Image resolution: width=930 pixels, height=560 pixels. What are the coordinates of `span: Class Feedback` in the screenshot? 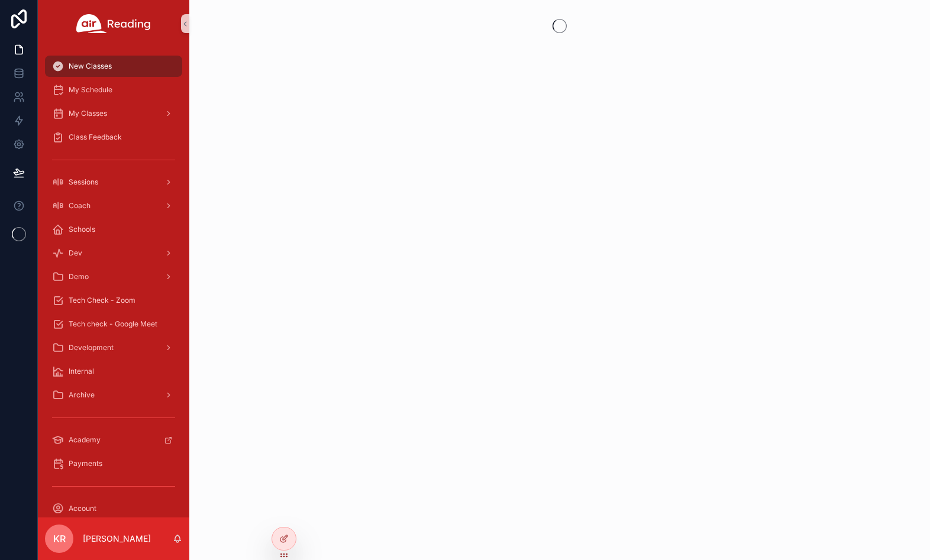 It's located at (95, 137).